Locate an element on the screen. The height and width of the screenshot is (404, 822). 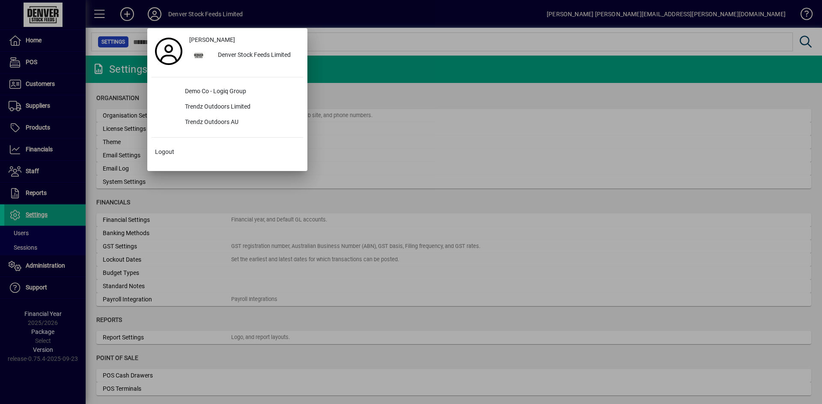
a: Profile is located at coordinates (169, 51).